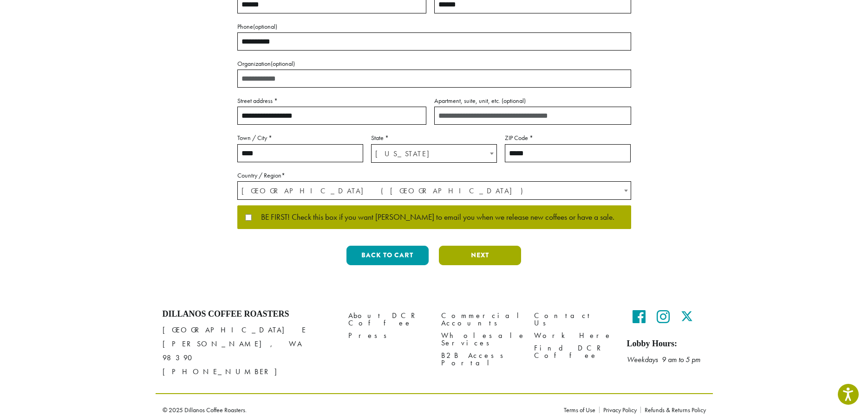  Describe the element at coordinates (573, 319) in the screenshot. I see `a: Contact Us` at that location.